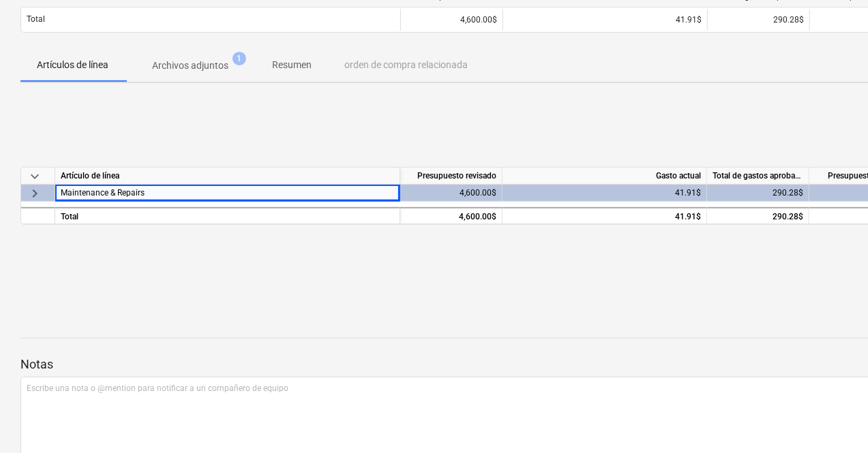 This screenshot has width=868, height=453. What do you see at coordinates (834, 421) in the screenshot?
I see `div: Widget de chat` at bounding box center [834, 421].